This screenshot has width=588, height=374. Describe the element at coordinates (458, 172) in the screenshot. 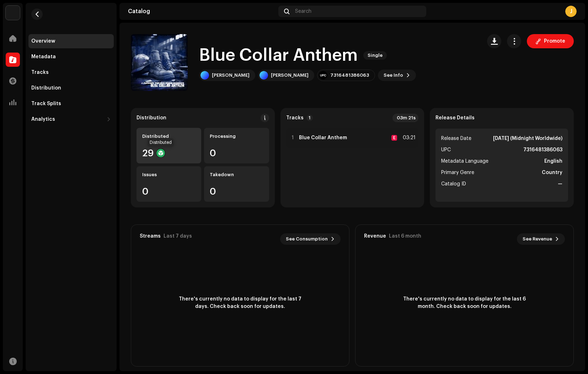

I see `span: Primary Genre` at that location.